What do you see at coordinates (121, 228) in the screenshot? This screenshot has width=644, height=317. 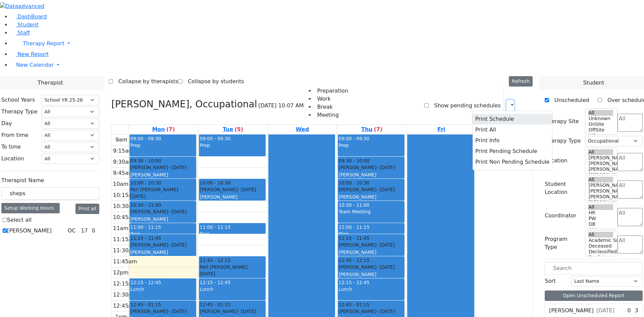 I see `div: 11am` at bounding box center [121, 228].